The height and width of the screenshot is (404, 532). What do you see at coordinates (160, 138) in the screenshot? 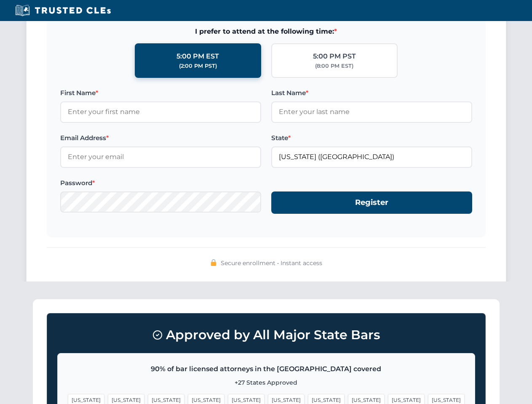
I see `label: Email Address` at bounding box center [160, 138].